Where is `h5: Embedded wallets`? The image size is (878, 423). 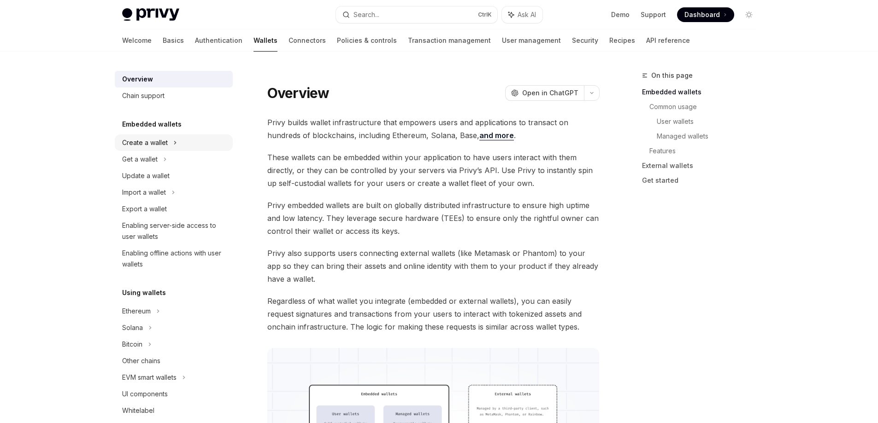
h5: Embedded wallets is located at coordinates (152, 124).